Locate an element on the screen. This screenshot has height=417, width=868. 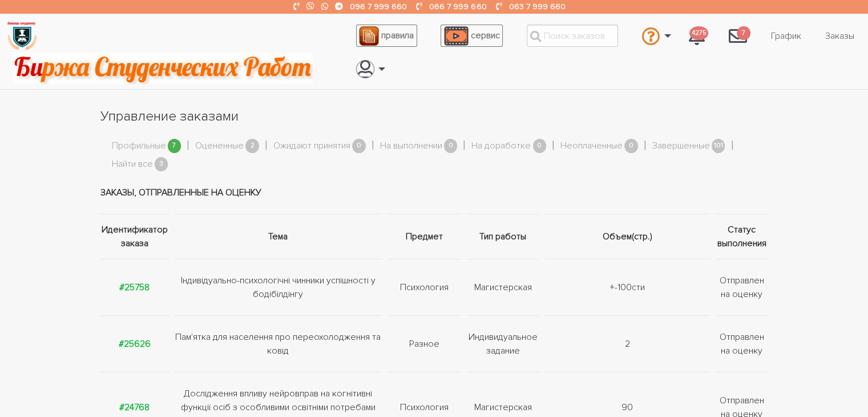
span: сервис is located at coordinates (485, 35).